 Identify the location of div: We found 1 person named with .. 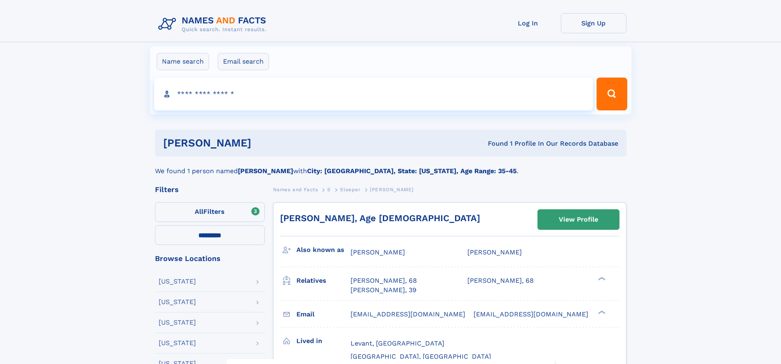
(391, 166).